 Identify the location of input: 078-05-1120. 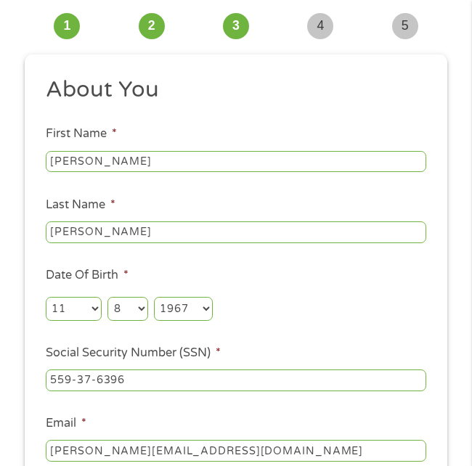
(236, 381).